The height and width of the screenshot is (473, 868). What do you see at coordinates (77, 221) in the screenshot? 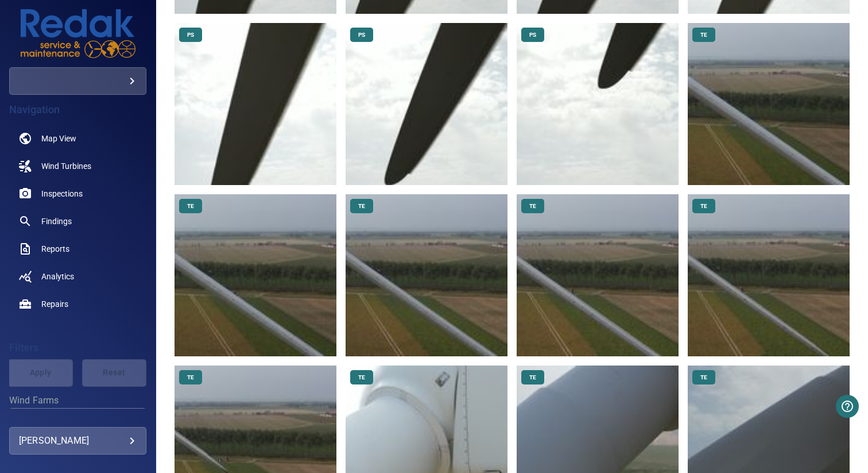
I see `a: findings noActive` at bounding box center [77, 221].